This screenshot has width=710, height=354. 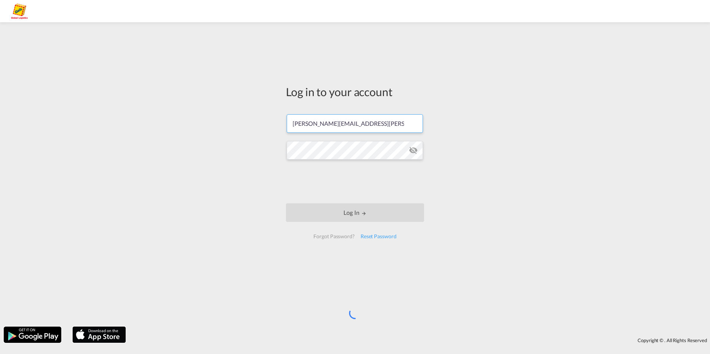 What do you see at coordinates (355, 213) in the screenshot?
I see `button: LOGIN` at bounding box center [355, 213].